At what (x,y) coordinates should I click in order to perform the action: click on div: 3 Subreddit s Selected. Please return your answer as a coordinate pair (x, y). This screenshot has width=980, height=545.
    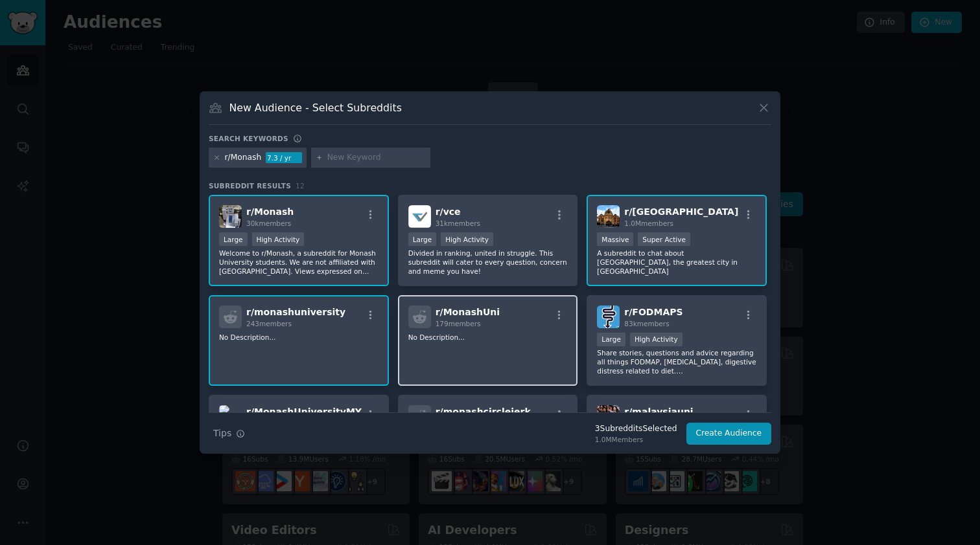
    Looking at the image, I should click on (636, 429).